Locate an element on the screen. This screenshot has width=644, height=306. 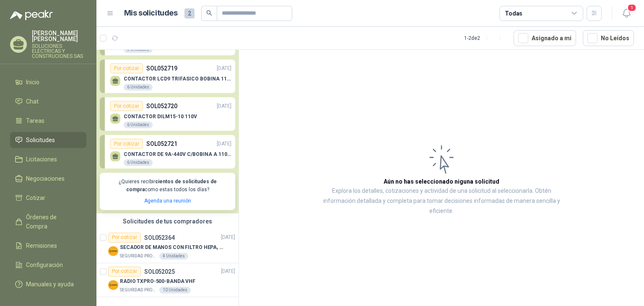
a: Negociaciones is located at coordinates (48, 179).